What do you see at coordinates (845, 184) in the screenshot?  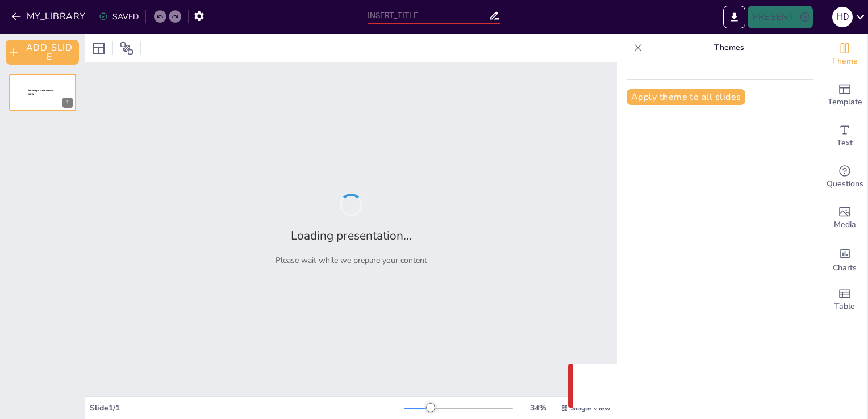 I see `span: Questions` at bounding box center [845, 184].